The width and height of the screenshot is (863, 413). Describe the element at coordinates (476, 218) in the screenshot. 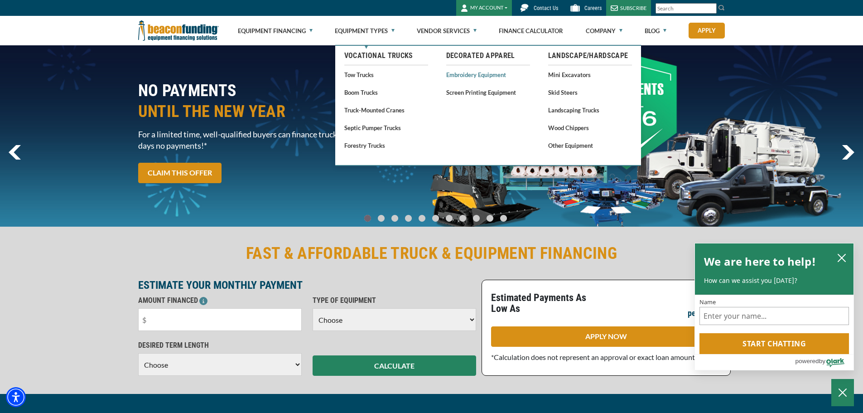

I see `a: Go To Slide 8` at that location.